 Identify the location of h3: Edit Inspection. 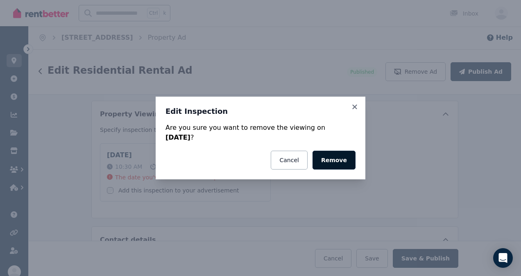
(261, 112).